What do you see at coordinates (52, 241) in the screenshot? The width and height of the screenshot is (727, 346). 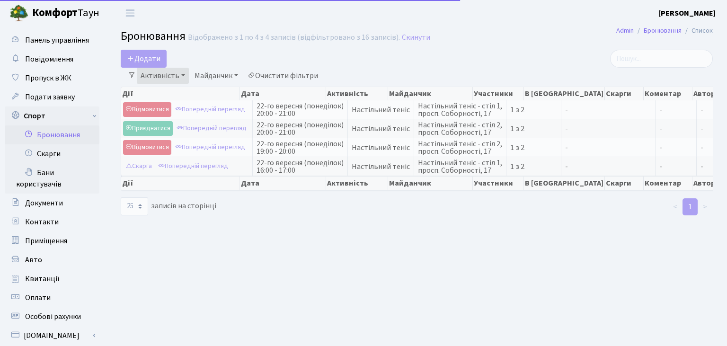 I see `a: Приміщення` at bounding box center [52, 241].